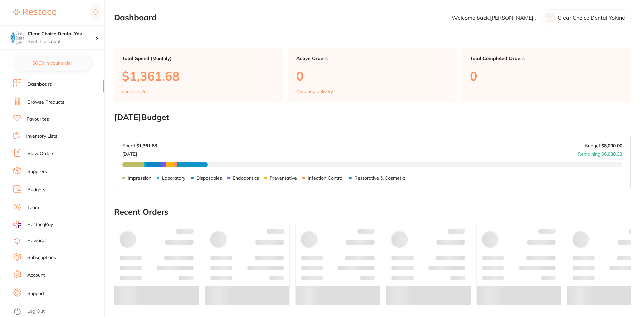 This screenshot has height=317, width=644. Describe the element at coordinates (36, 275) in the screenshot. I see `a: Account` at that location.